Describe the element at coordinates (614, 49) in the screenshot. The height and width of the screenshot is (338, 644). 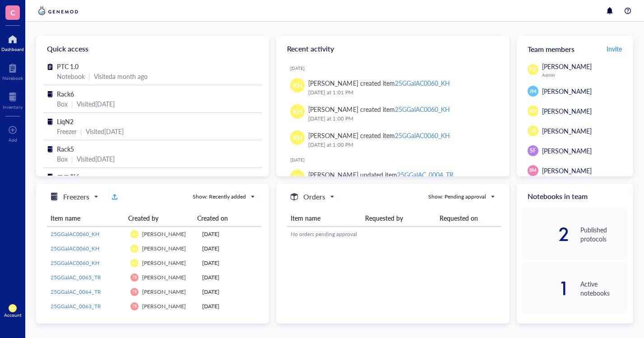
I see `span: Invite` at that location.